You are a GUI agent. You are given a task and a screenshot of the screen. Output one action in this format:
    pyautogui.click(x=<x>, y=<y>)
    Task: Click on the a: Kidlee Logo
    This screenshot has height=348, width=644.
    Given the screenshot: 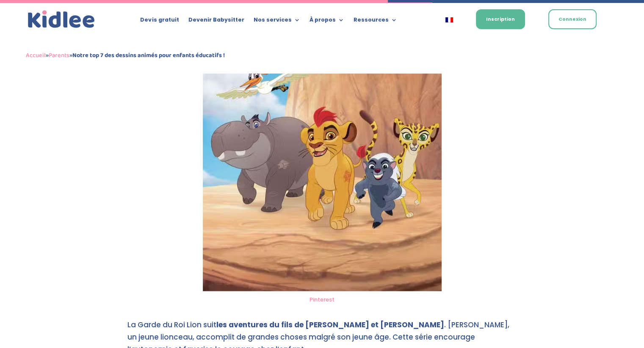 What is the action you would take?
    pyautogui.click(x=62, y=19)
    